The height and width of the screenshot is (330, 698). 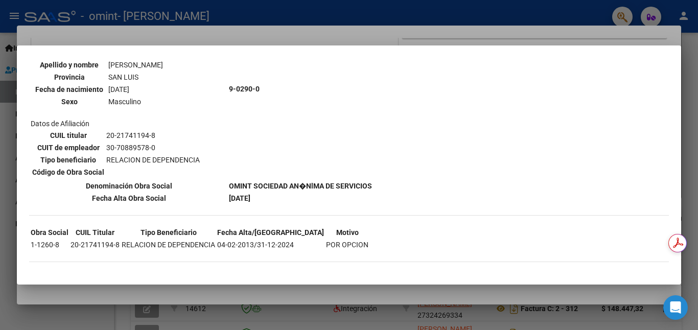 I want to click on th: Motivo, so click(x=347, y=232).